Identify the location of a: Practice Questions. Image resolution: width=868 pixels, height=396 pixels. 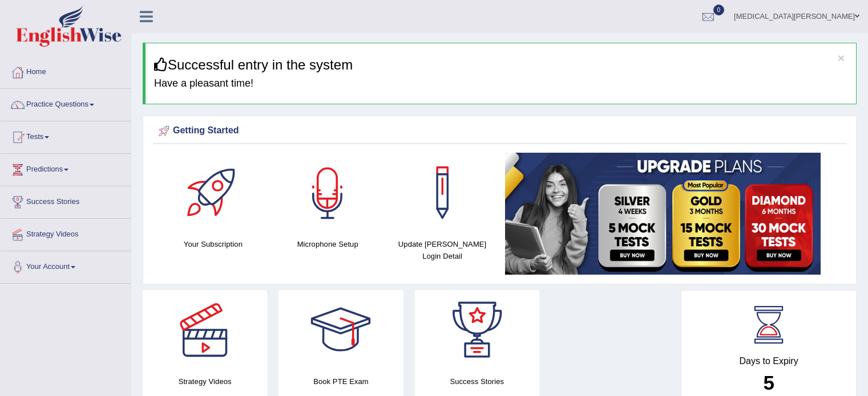
(65, 103).